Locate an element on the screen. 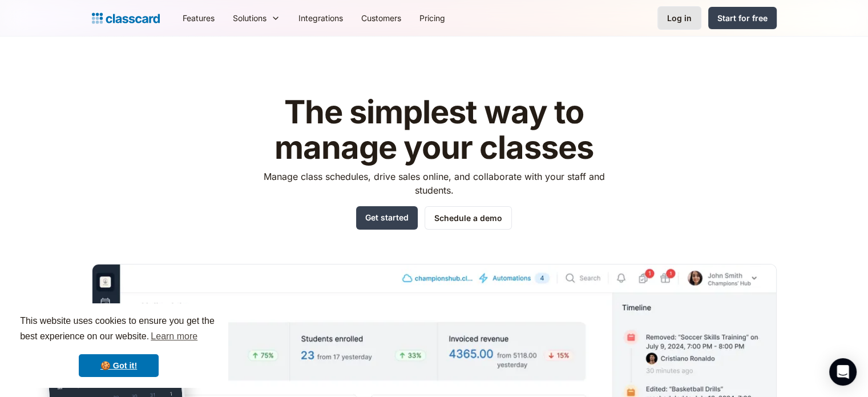 This screenshot has width=868, height=397. a: Pricing is located at coordinates (432, 18).